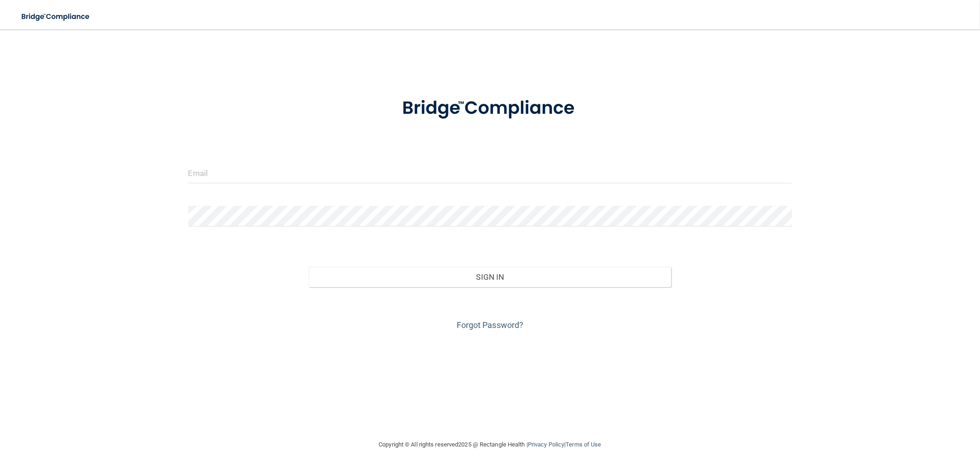 The image size is (980, 469). What do you see at coordinates (546, 445) in the screenshot?
I see `a: Privacy Policy` at bounding box center [546, 445].